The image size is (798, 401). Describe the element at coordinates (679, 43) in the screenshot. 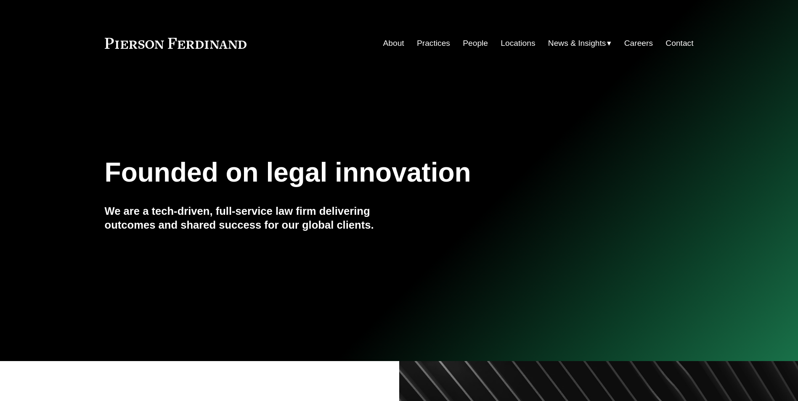

I see `a: Contact` at that location.